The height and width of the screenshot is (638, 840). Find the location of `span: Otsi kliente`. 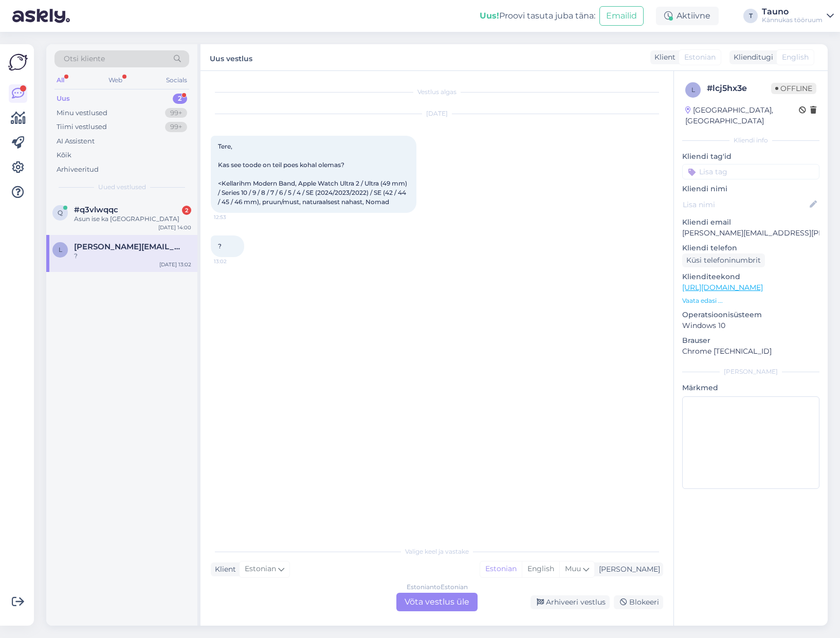

span: Otsi kliente is located at coordinates (84, 58).